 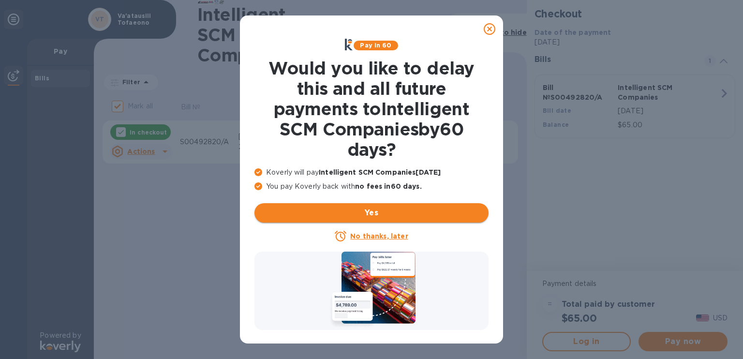 I want to click on b: Pay in 60, so click(x=375, y=45).